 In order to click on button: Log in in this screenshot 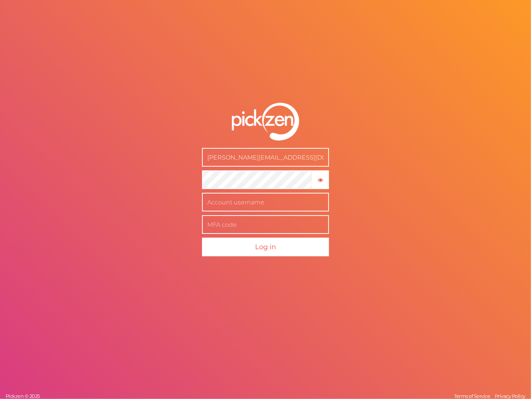, I will do `click(266, 247)`.